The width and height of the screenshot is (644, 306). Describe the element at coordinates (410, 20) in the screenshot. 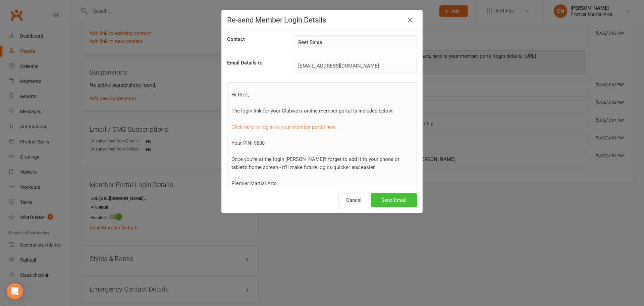

I see `button: Close` at that location.